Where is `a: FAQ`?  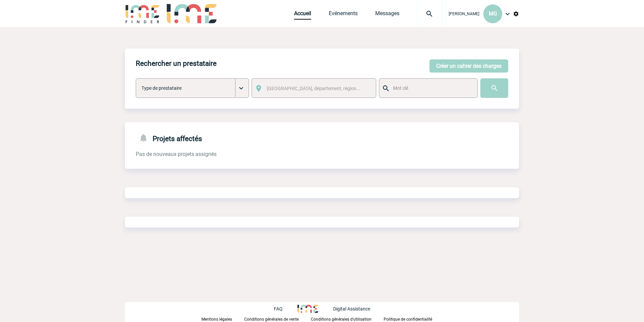 a: FAQ is located at coordinates (286, 308).